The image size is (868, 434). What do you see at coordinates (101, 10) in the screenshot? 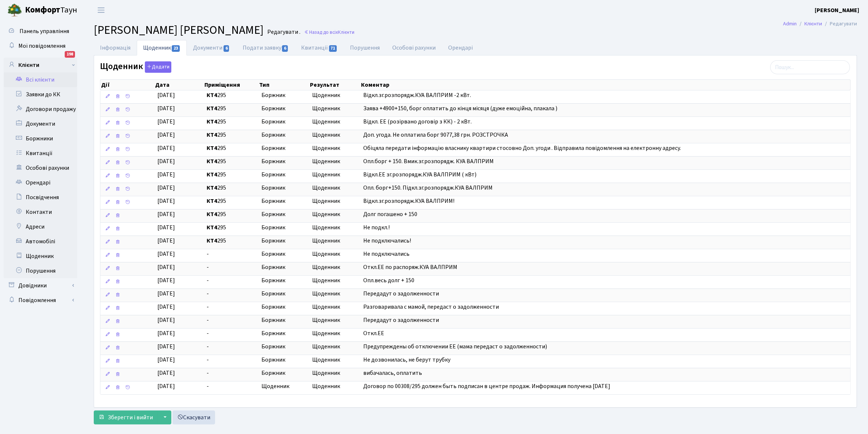
I see `button: Переключити навігацію` at bounding box center [101, 10].